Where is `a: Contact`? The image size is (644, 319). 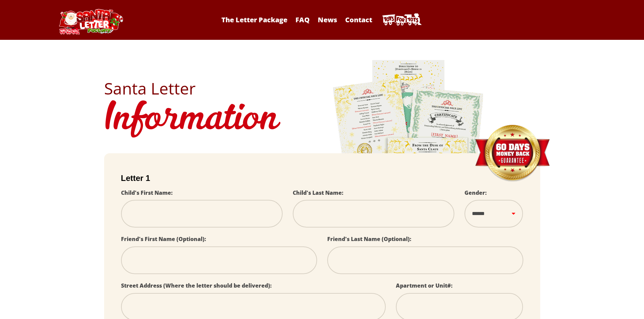
a: Contact is located at coordinates (359, 20).